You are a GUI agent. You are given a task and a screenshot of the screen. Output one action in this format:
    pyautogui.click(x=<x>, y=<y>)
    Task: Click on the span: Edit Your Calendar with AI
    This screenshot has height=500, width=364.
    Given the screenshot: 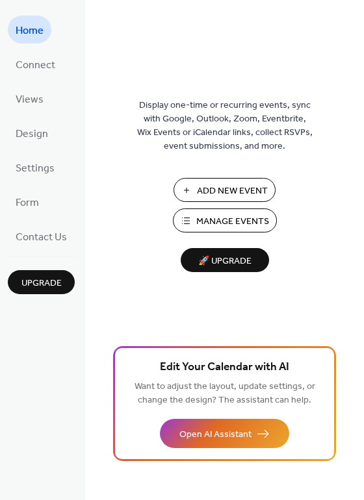 What is the action you would take?
    pyautogui.click(x=224, y=368)
    